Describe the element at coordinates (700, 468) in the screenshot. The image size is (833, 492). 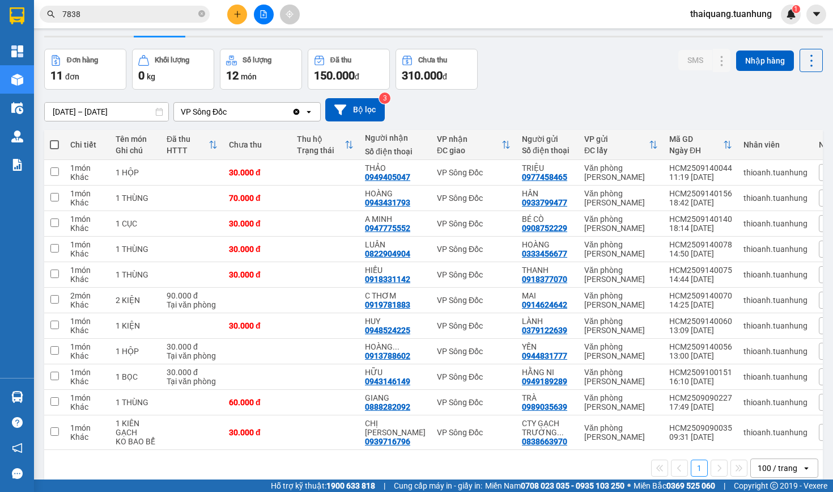
I see `button: 1` at that location.